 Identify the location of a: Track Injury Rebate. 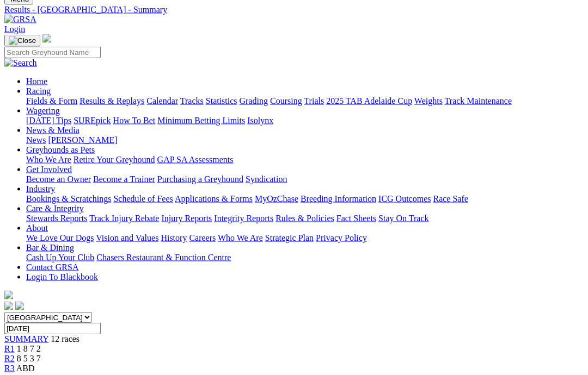
(124, 219).